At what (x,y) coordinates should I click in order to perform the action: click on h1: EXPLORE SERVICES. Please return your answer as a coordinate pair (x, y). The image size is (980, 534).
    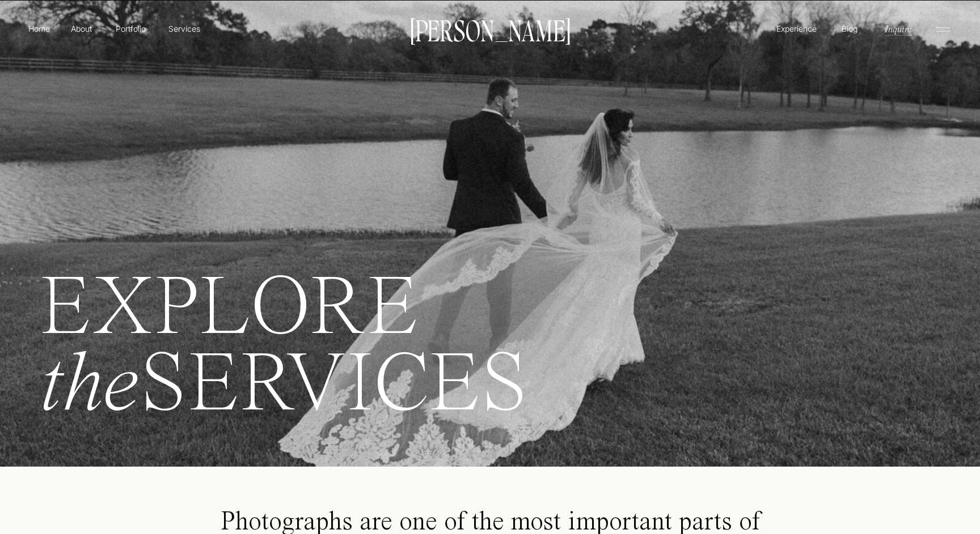
    Looking at the image, I should click on (389, 357).